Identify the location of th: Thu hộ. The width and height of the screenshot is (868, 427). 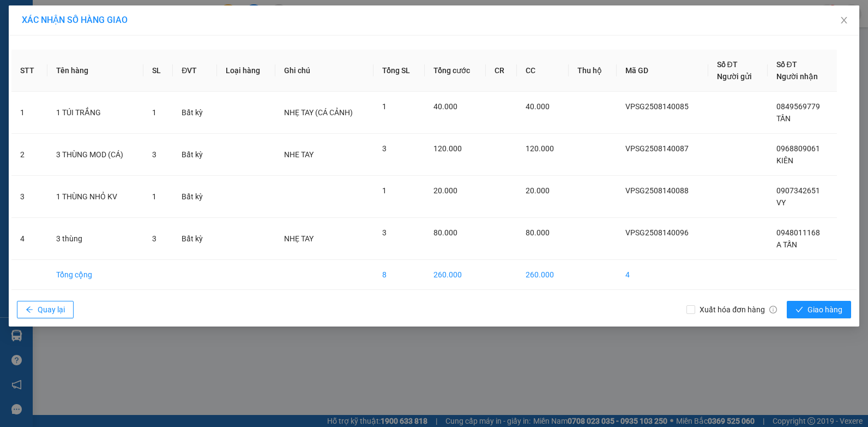
(592, 71).